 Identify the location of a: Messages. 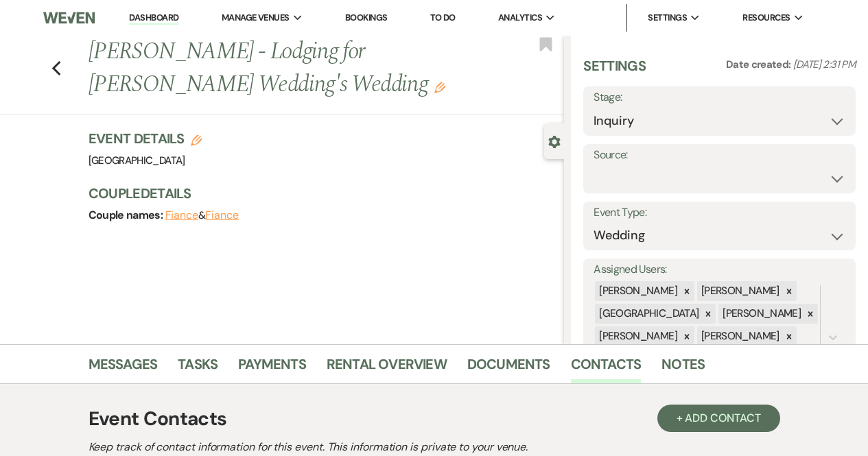
(123, 368).